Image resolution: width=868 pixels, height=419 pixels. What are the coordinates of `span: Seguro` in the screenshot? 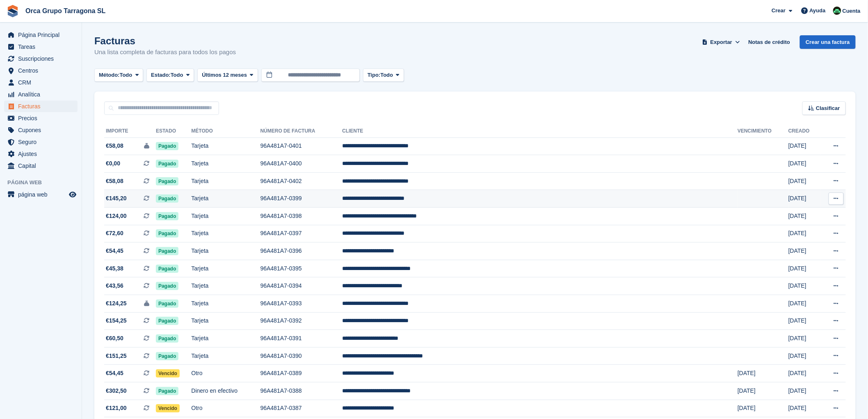 It's located at (43, 142).